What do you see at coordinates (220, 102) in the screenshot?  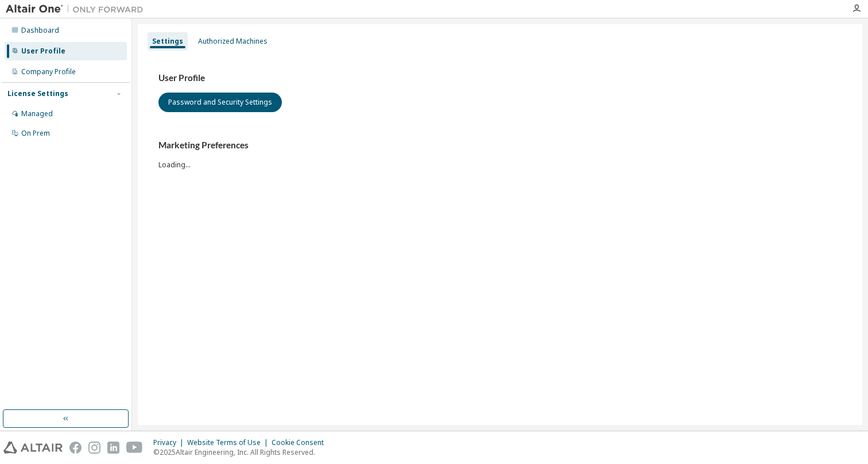 I see `button: Password and Security Settings` at bounding box center [220, 102].